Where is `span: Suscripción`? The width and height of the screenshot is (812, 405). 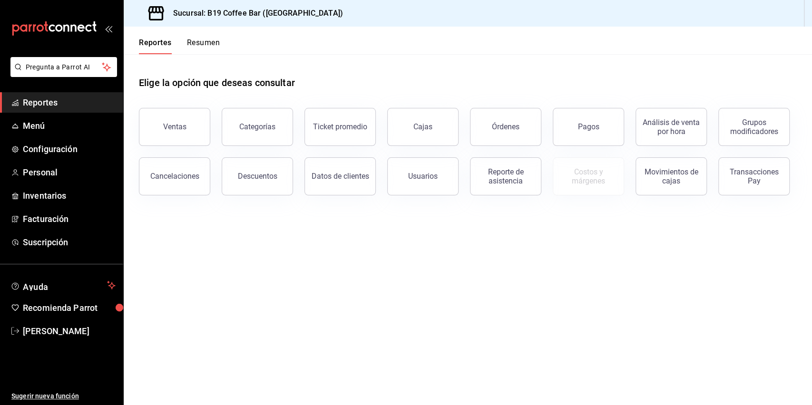 span: Suscripción is located at coordinates (69, 242).